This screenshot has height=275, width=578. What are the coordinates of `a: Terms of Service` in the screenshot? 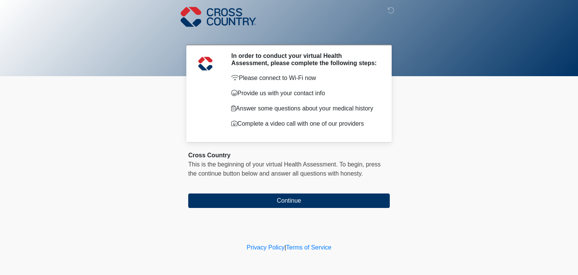 It's located at (308, 247).